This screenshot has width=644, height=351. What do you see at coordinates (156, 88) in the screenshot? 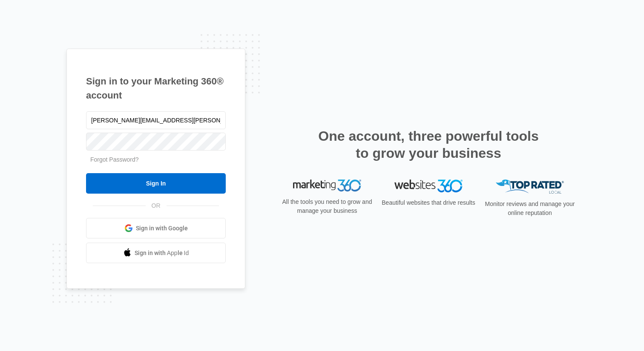
I see `h1: Sign in to your Marketing 360® account` at bounding box center [156, 88].